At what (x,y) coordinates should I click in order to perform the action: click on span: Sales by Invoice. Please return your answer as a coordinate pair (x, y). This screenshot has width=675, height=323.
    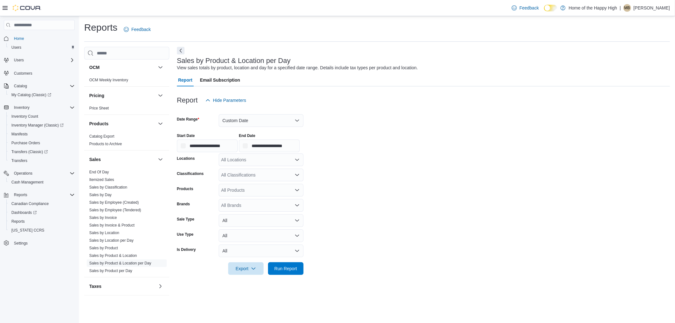
    Looking at the image, I should click on (103, 218).